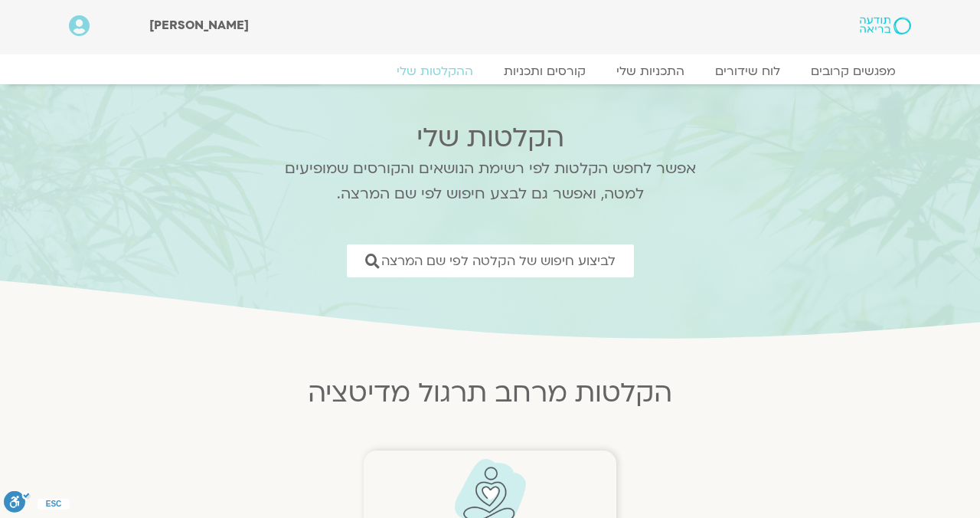  I want to click on a: מפגשים קרובים, so click(853, 71).